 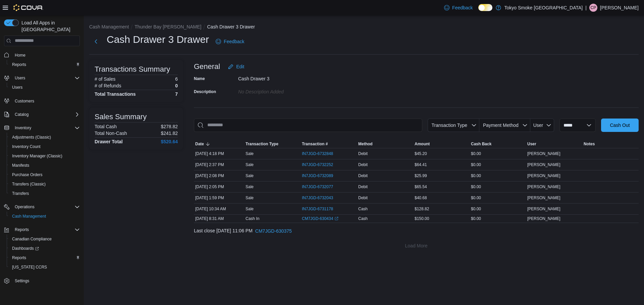 What do you see at coordinates (176, 86) in the screenshot?
I see `p: 0` at bounding box center [176, 86].